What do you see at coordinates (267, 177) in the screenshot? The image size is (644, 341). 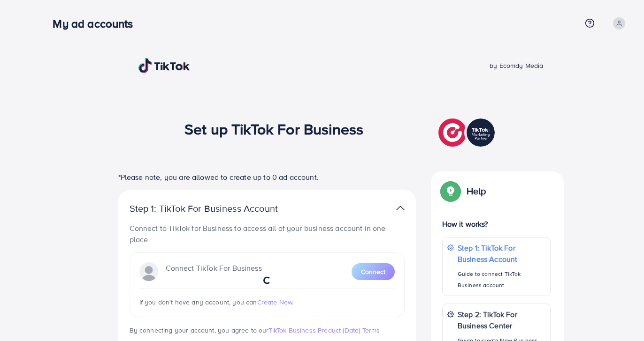 I see `p: *Please note, you are allowed to create up to 0 ad account.` at bounding box center [267, 177].